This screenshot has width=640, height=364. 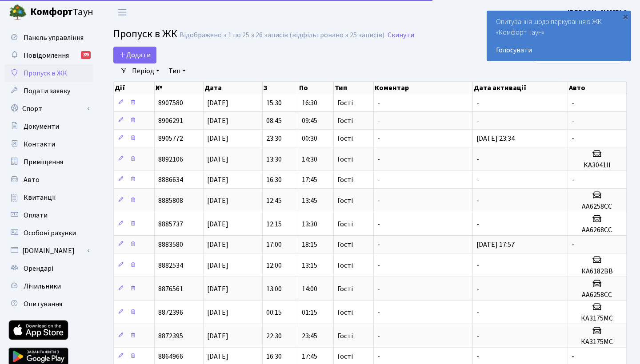 What do you see at coordinates (309, 312) in the screenshot?
I see `span: 01:15` at bounding box center [309, 312].